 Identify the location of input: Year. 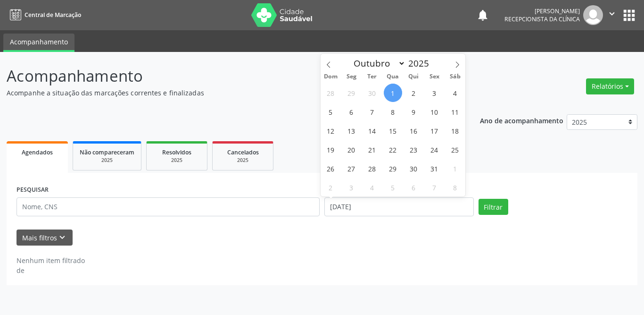
(421, 63).